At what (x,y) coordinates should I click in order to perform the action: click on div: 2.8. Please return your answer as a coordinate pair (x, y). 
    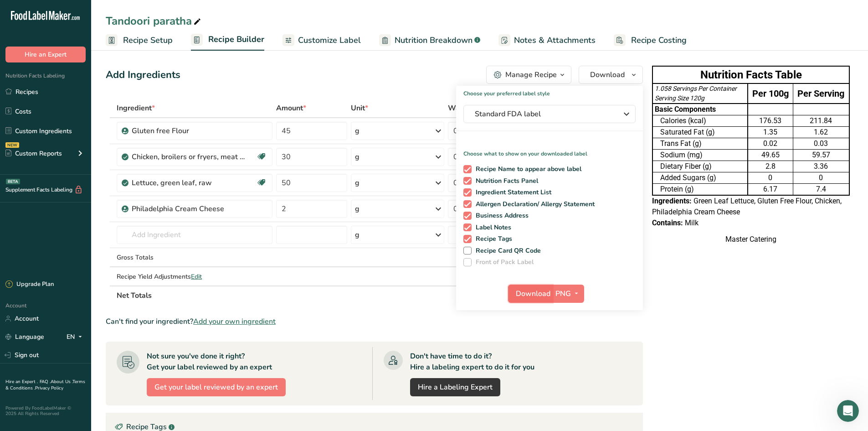
    Looking at the image, I should click on (770, 166).